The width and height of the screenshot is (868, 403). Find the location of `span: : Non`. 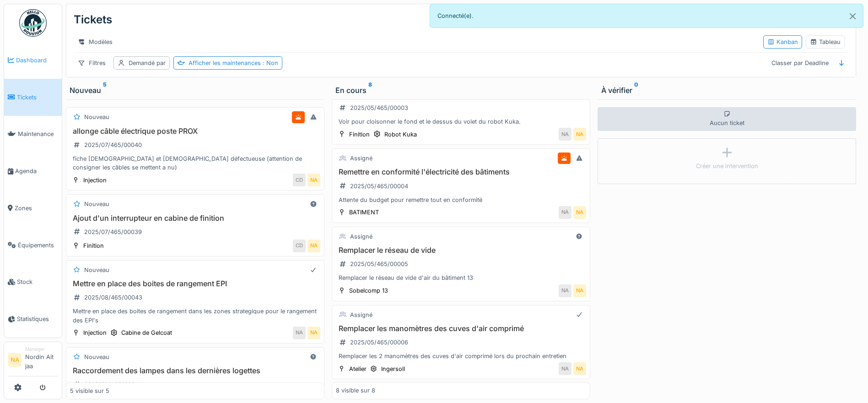

span: : Non is located at coordinates (269, 63).